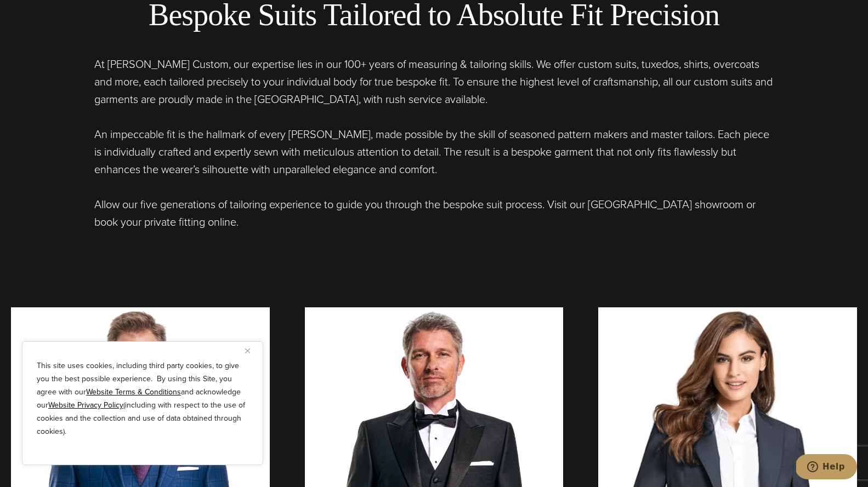  Describe the element at coordinates (37, 13) in the screenshot. I see `span: Help` at that location.